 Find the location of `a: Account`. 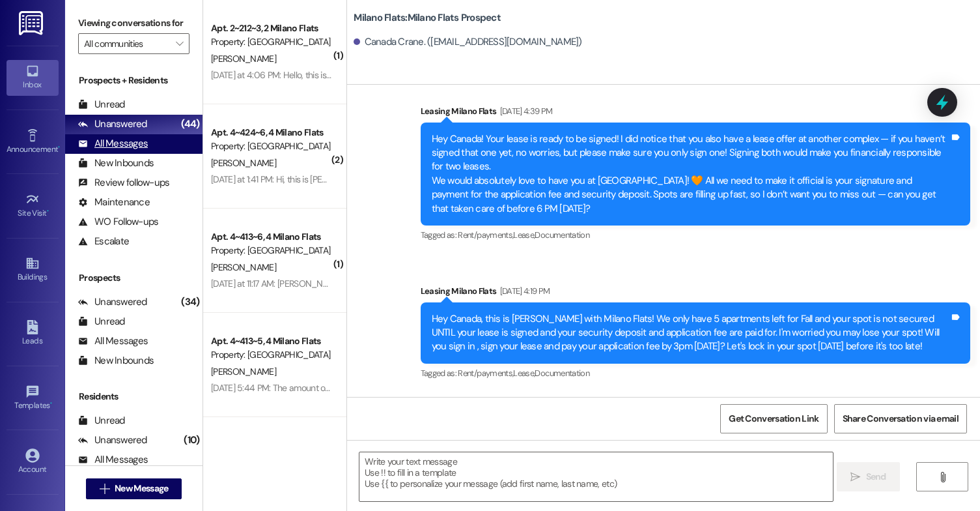

a: Account is located at coordinates (33, 462).